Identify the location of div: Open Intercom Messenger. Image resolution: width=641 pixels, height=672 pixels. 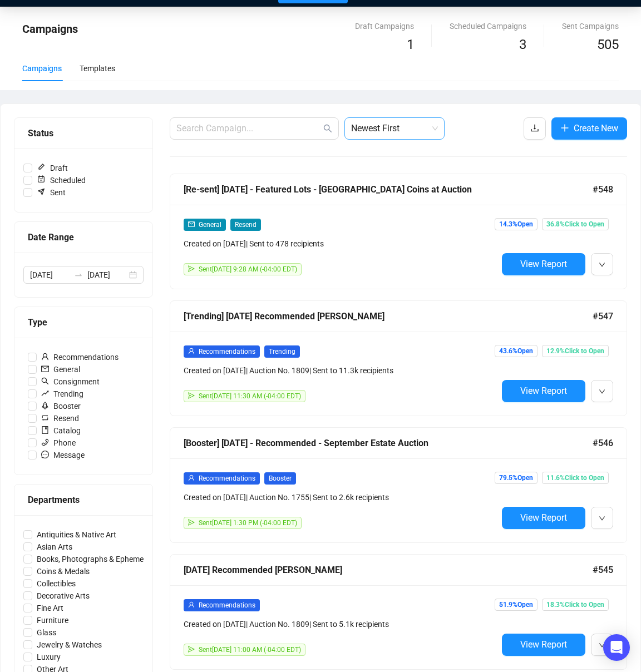
(617, 648).